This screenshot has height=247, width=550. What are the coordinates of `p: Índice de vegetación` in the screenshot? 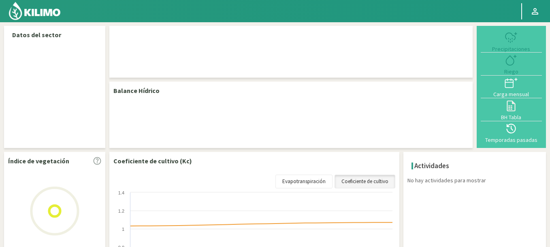 It's located at (38, 161).